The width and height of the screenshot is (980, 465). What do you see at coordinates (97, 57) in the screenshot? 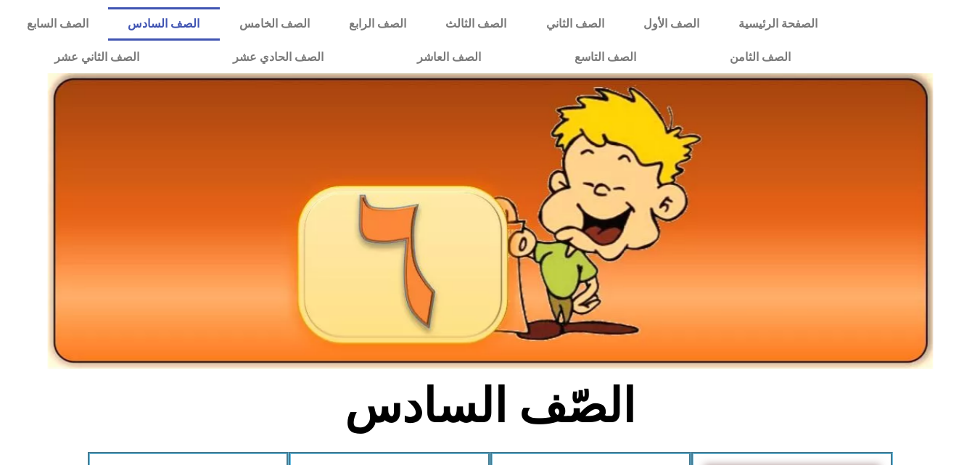
I see `a: الصف الثاني عشر` at bounding box center [97, 57].